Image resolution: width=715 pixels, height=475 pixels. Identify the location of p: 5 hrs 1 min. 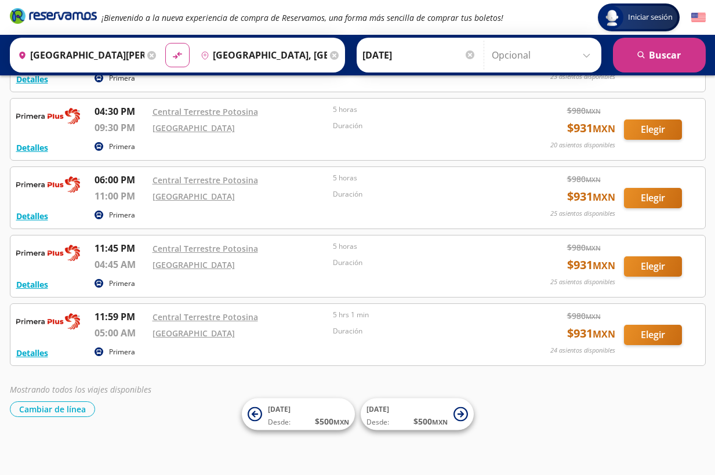
(420, 315).